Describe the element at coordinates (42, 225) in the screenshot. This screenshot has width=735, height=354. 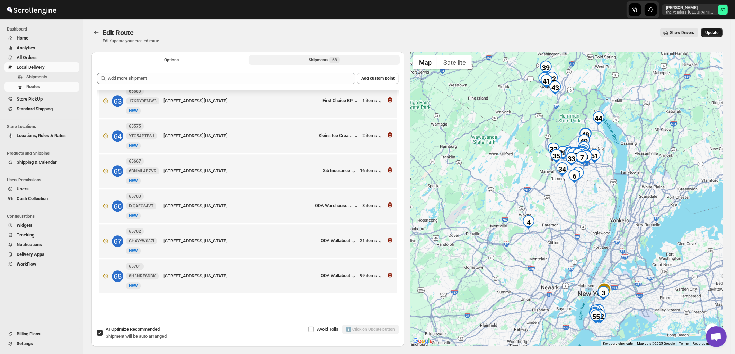
I see `button: Widgets` at that location.